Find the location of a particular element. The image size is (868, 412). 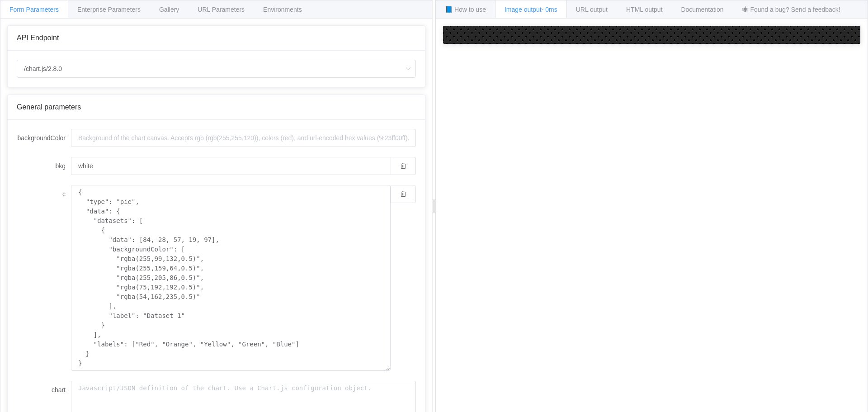

span: 📘 How to use is located at coordinates (465, 9).